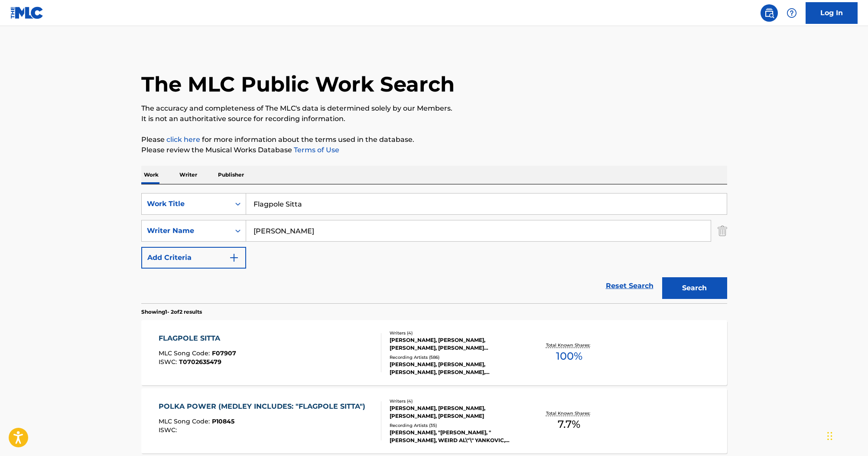 Image resolution: width=868 pixels, height=456 pixels. What do you see at coordinates (224, 353) in the screenshot?
I see `span: F07907` at bounding box center [224, 353].